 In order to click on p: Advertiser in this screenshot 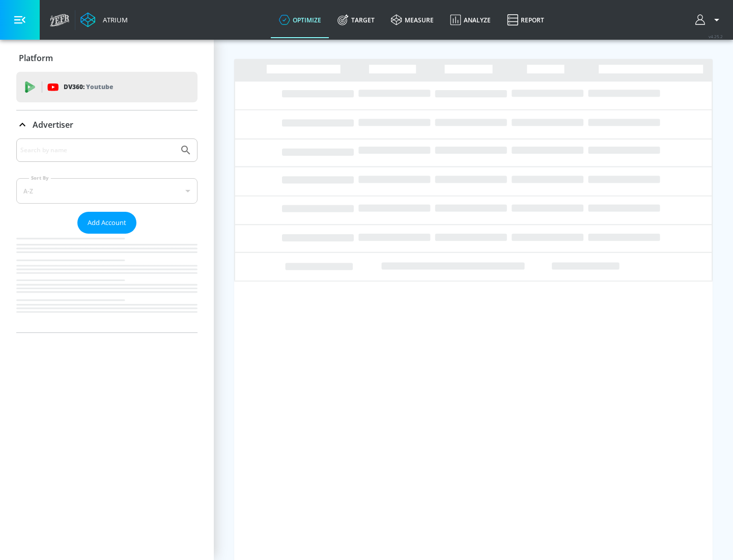, I will do `click(53, 125)`.